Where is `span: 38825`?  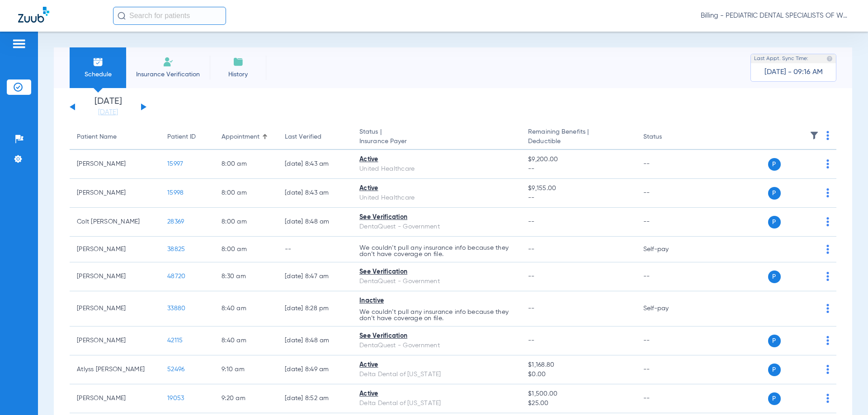 span: 38825 is located at coordinates (176, 249).